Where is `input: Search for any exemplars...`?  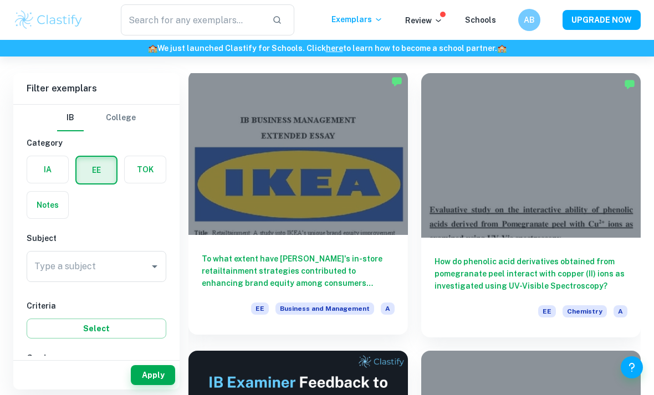
input: Search for any exemplars... is located at coordinates (192, 20).